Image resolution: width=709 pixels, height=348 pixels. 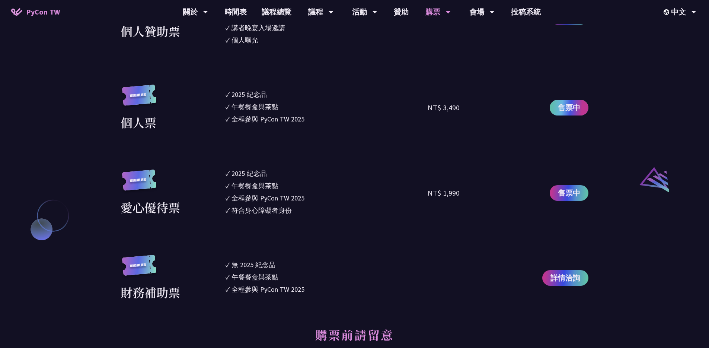 What do you see at coordinates (138, 122) in the screenshot?
I see `div: 個人票` at bounding box center [138, 122].